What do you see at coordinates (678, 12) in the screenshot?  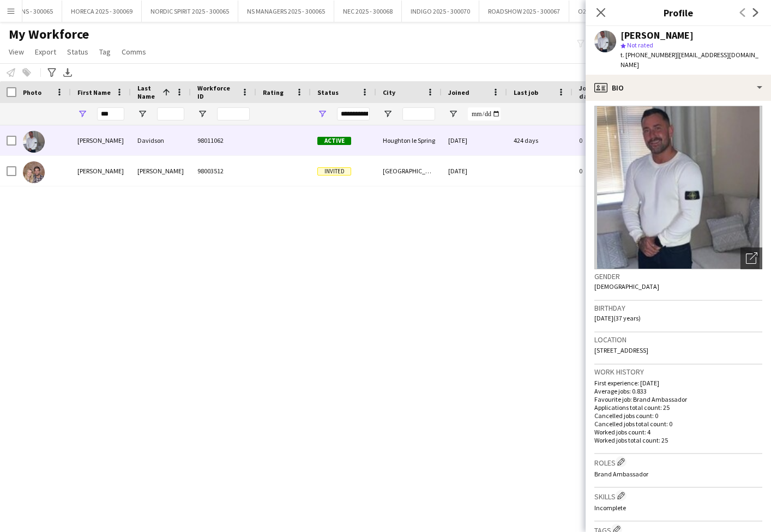 I see `h3: Profile` at bounding box center [678, 12].